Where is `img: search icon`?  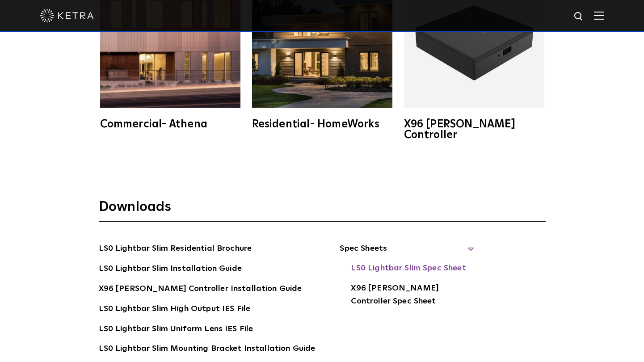
img: search icon is located at coordinates (579, 17).